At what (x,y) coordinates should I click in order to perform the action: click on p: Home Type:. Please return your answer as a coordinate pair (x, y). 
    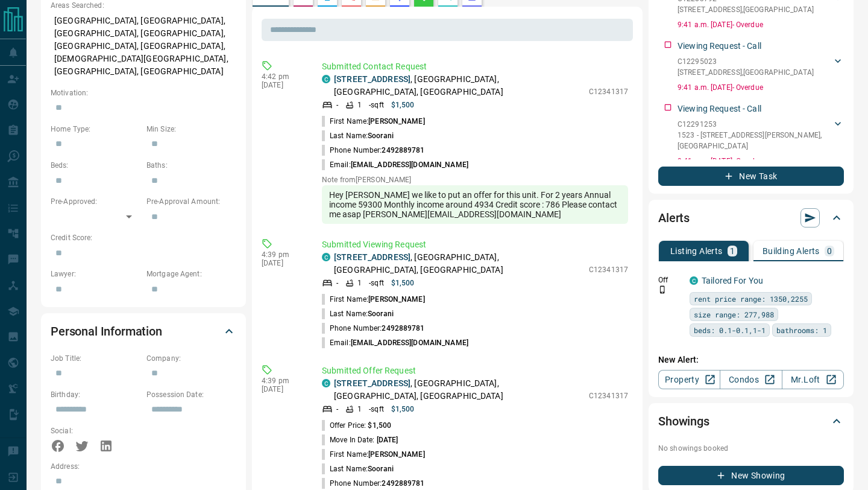
    Looking at the image, I should click on (95, 129).